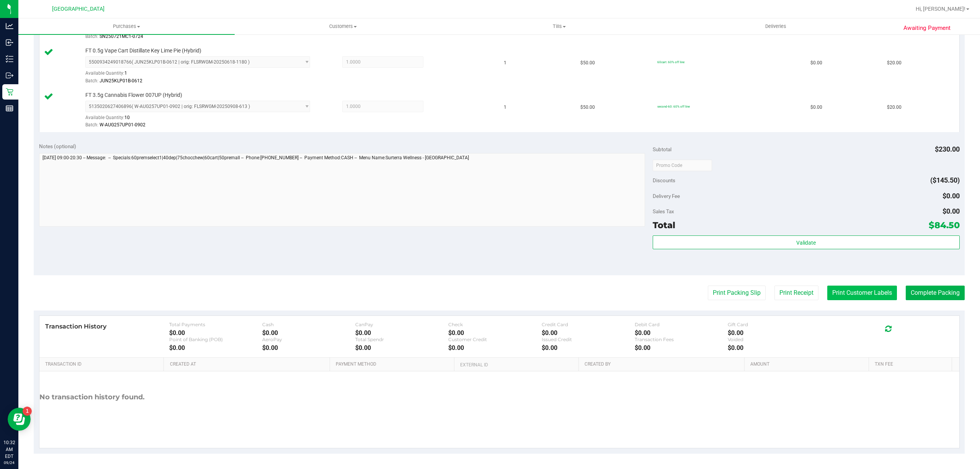  Describe the element at coordinates (343, 26) in the screenshot. I see `a: Customers` at that location.